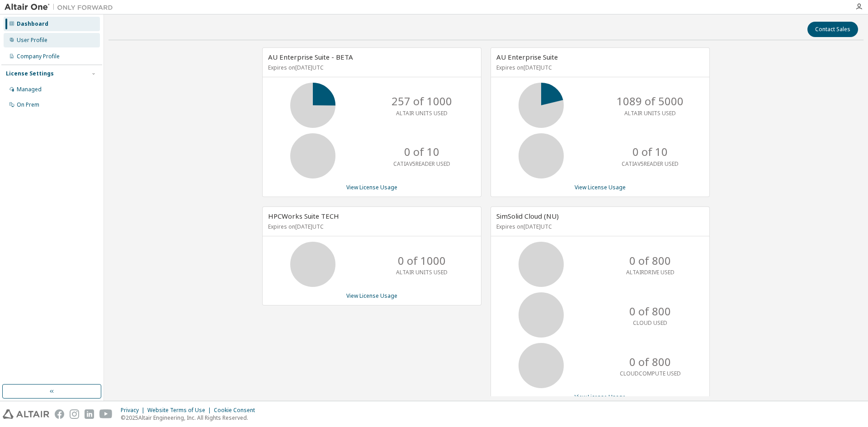  What do you see at coordinates (74, 414) in the screenshot?
I see `img: instagram.svg` at bounding box center [74, 414].